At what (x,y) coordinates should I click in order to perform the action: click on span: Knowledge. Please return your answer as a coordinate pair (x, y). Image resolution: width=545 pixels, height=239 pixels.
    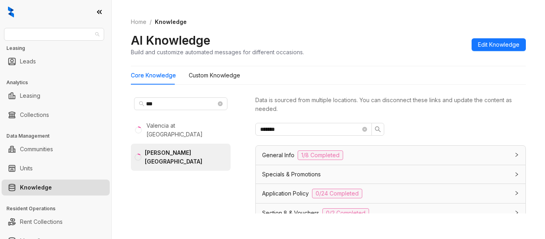
    Looking at the image, I should click on (171, 22).